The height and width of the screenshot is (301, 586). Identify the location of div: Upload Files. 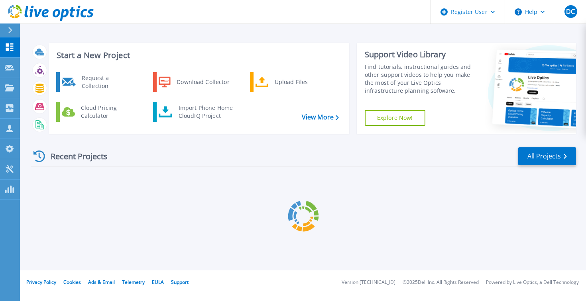
(300, 82).